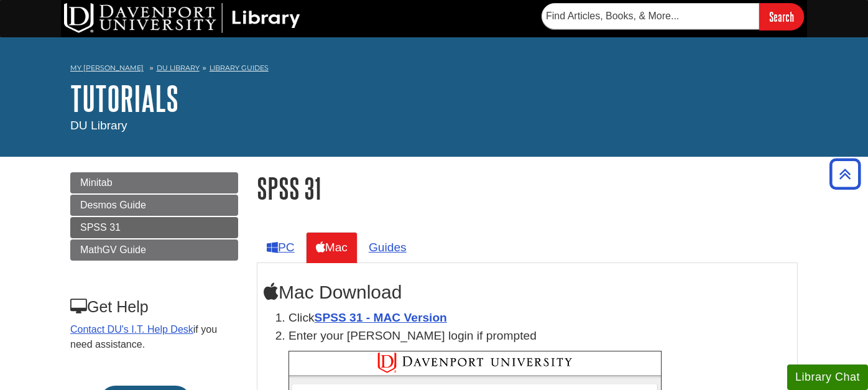 The image size is (868, 390). I want to click on a: MathGV Guide, so click(154, 250).